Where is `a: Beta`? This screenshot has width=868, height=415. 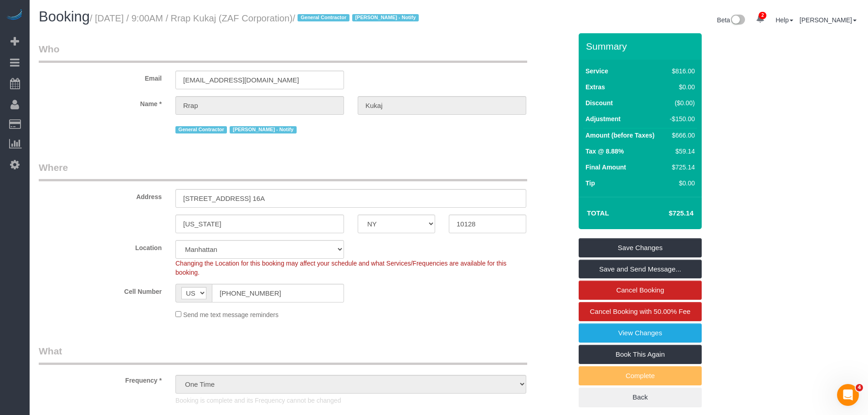
a: Beta is located at coordinates (731, 20).